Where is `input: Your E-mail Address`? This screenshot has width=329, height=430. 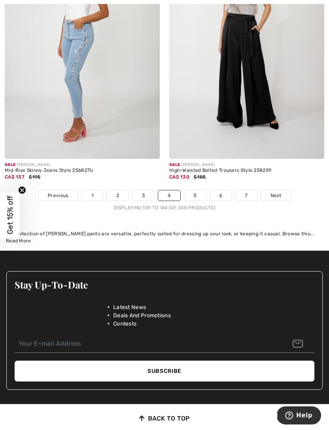
input: Your E-mail Address is located at coordinates (164, 344).